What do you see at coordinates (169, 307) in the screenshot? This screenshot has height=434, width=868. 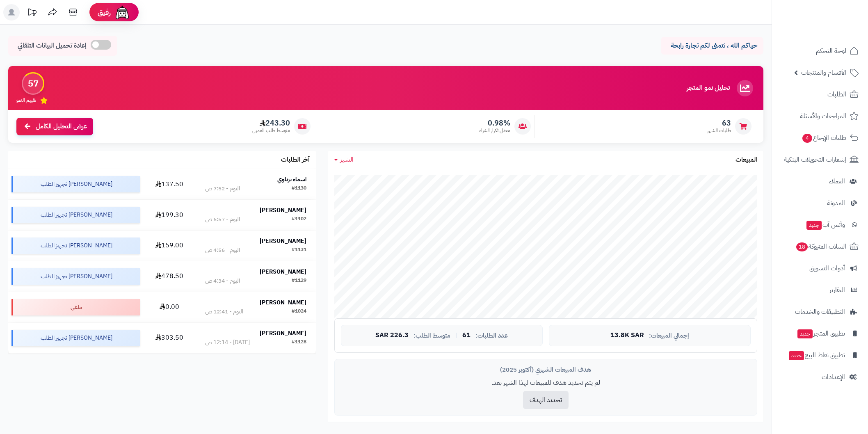 I see `td: 0.00` at bounding box center [169, 307].